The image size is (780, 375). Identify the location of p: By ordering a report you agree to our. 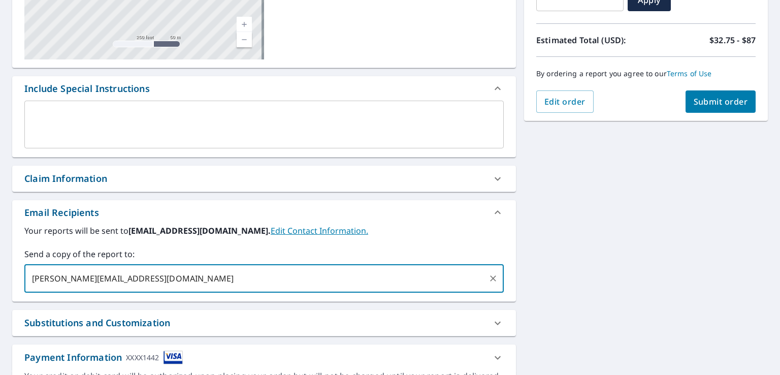
(646, 74).